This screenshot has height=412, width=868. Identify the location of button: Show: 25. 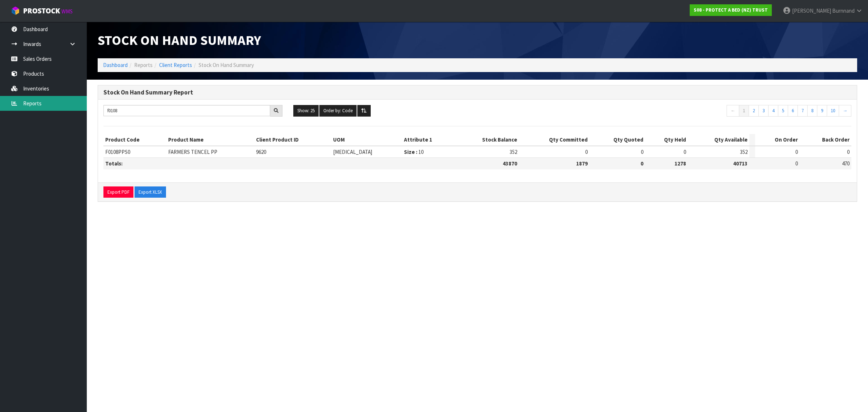
(306, 111).